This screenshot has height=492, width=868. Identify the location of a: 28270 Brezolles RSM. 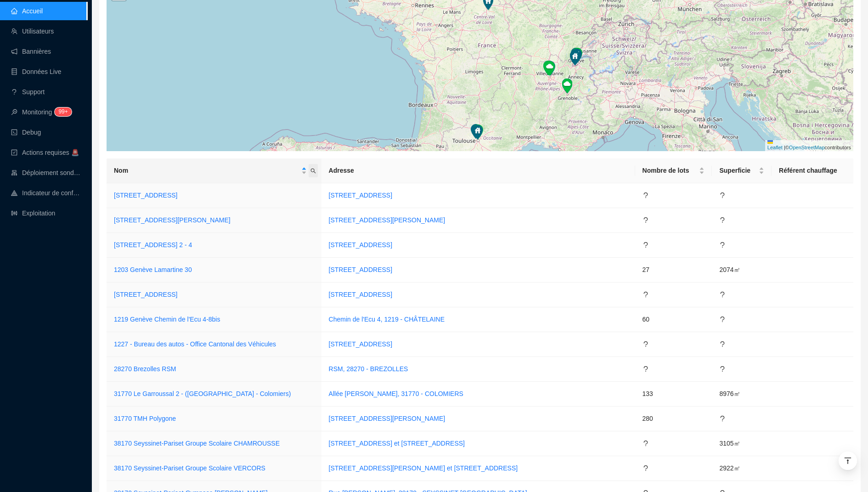
(145, 369).